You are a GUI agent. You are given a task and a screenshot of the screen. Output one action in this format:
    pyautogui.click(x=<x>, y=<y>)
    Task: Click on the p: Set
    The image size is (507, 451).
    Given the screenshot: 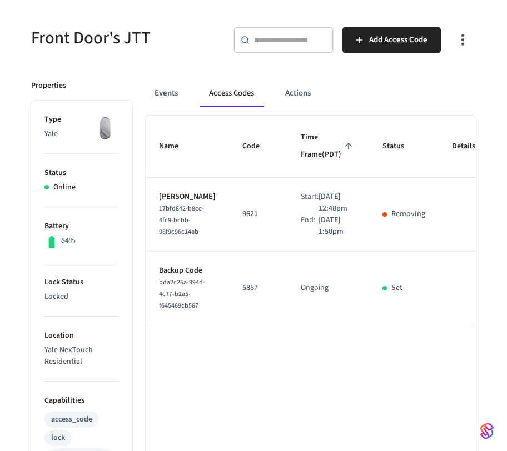 What is the action you would take?
    pyautogui.click(x=397, y=288)
    